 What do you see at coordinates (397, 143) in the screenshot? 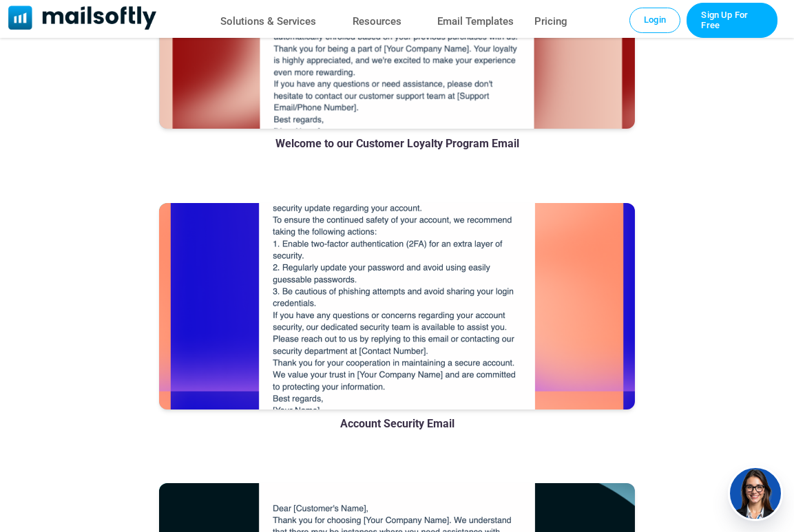
I see `h3: Welcome to our Customer Loyalty Program Email` at bounding box center [397, 143].